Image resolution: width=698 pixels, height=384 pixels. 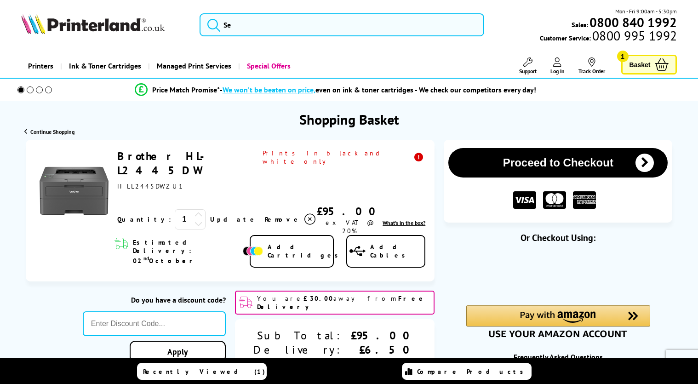 What do you see at coordinates (528, 66) in the screenshot?
I see `a: Support` at bounding box center [528, 66].